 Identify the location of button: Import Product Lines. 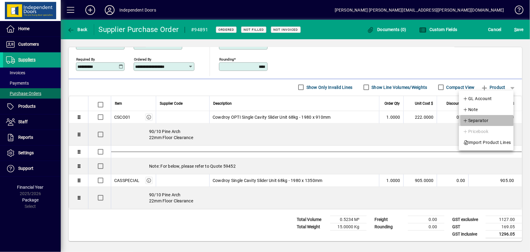
(486, 142).